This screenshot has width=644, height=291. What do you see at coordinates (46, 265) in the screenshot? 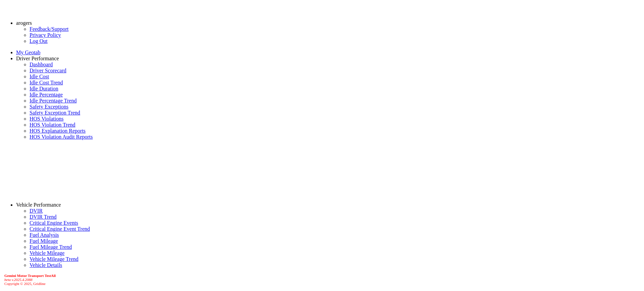
I see `a: Vehicle Details` at bounding box center [46, 265].